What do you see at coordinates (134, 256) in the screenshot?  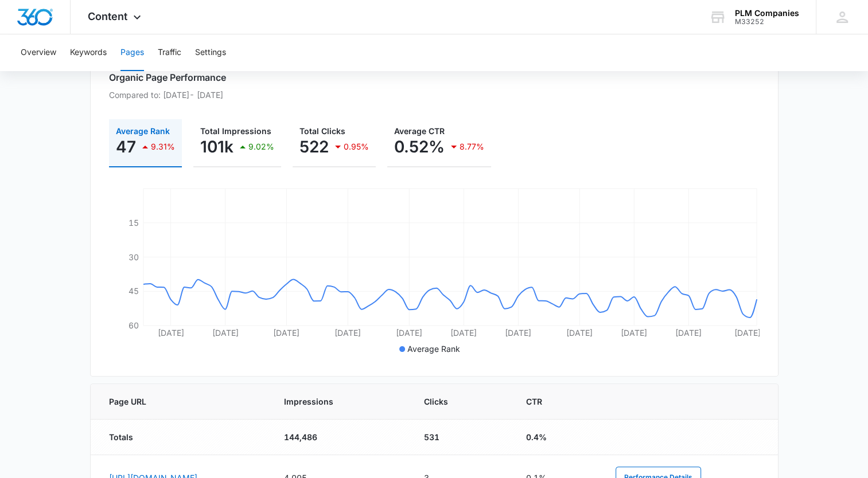 I see `tspan: 30` at bounding box center [134, 256].